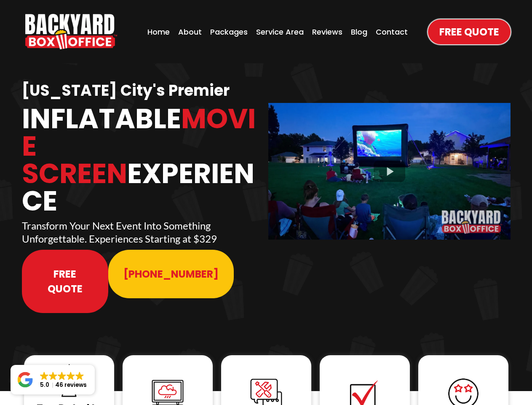 The image size is (532, 405). Describe the element at coordinates (359, 31) in the screenshot. I see `a: Blog` at that location.